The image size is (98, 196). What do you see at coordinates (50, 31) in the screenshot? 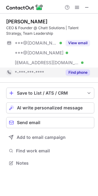
I see `div: CEO & Founder @ Chatt Solutions | Talent Strategy, Team Leadership` at bounding box center [50, 31].